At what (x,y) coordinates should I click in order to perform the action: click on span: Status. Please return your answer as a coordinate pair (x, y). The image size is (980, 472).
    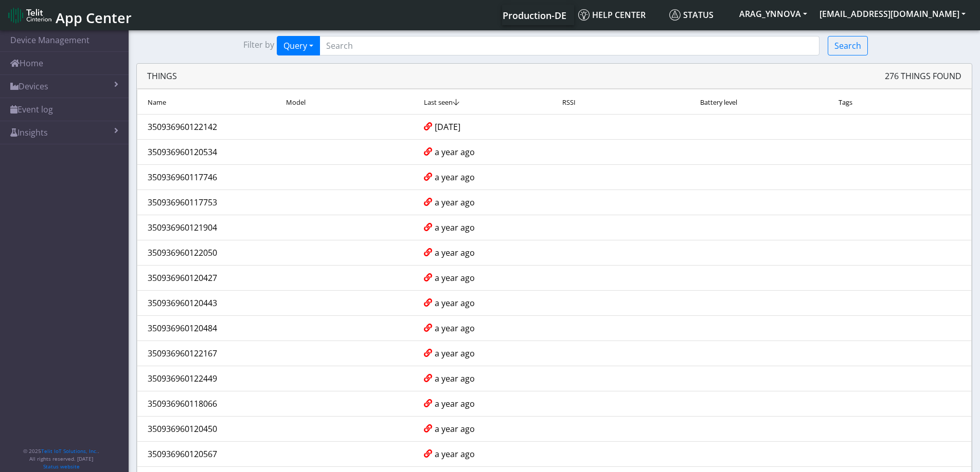
    Looking at the image, I should click on (691, 15).